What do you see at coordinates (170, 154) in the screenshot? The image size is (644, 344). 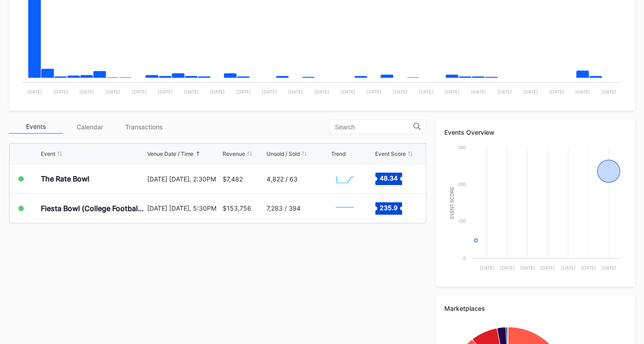 I see `div: Venue Date / Time` at bounding box center [170, 154].